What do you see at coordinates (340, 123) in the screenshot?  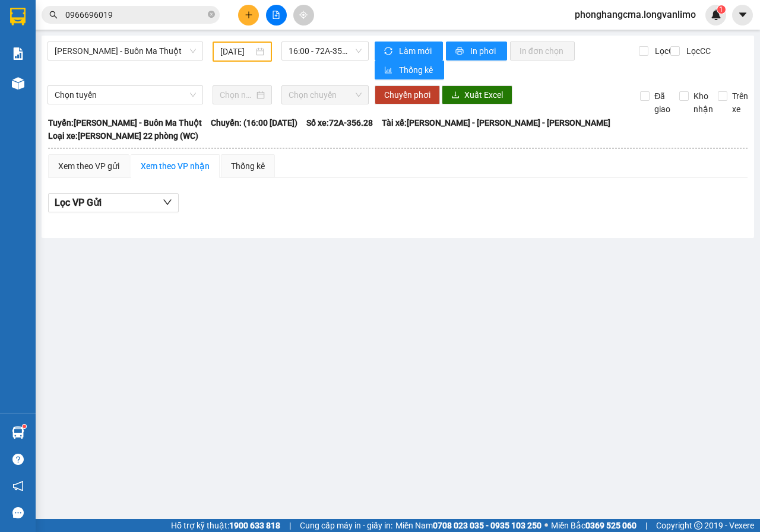 I see `span: Số xe: 72A-356.28` at bounding box center [340, 123].